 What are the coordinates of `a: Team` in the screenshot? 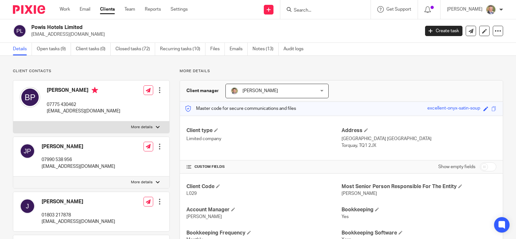 It's located at (130, 9).